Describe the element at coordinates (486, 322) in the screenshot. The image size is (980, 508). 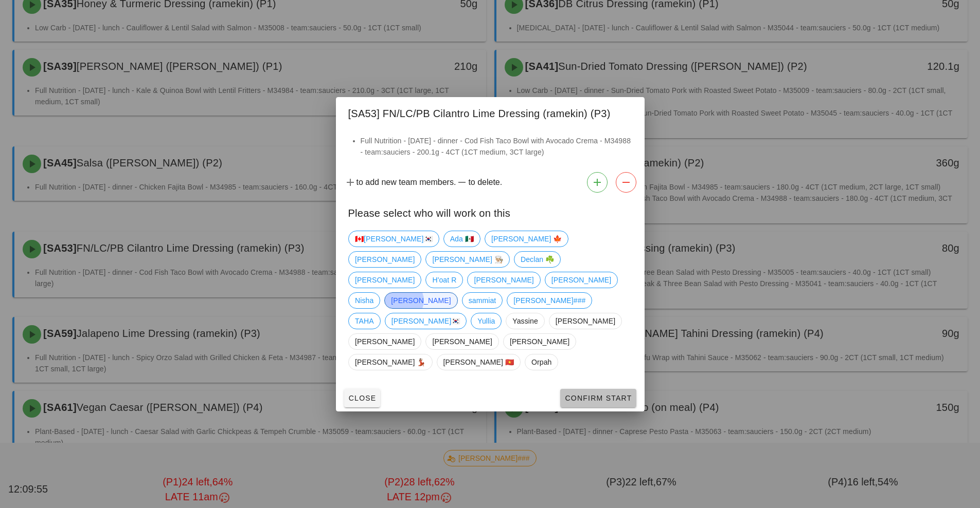
I see `span: Yullia` at that location.